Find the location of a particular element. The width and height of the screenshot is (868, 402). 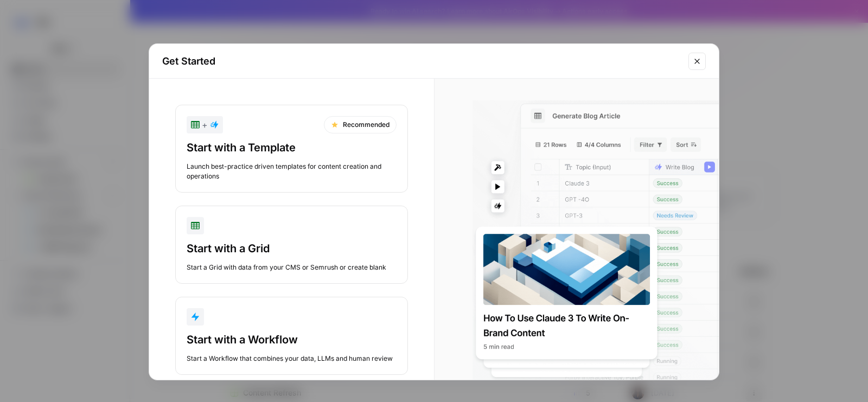

div: Recommended is located at coordinates (360, 125).